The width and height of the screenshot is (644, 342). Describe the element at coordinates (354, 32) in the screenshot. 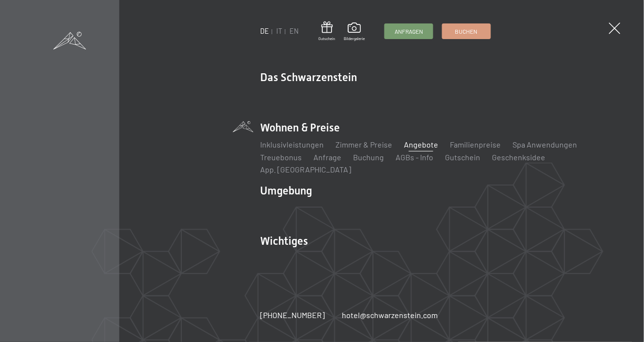

I see `a: Bildergalerie` at that location.